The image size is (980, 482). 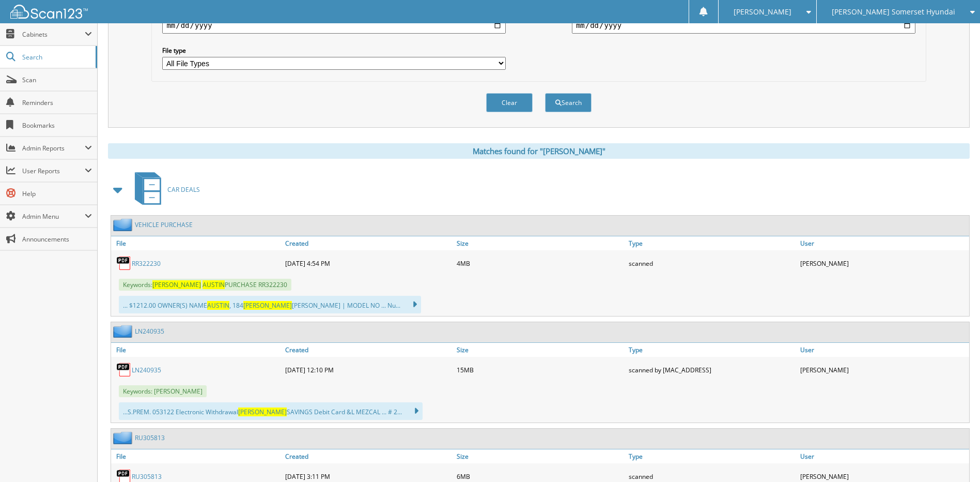 I want to click on img: scan123-logo-white.svg, so click(x=49, y=11).